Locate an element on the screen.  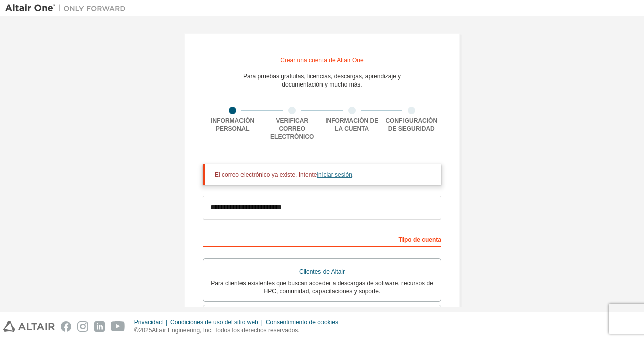
font: Crear una cuenta de Altair One is located at coordinates (321, 61).